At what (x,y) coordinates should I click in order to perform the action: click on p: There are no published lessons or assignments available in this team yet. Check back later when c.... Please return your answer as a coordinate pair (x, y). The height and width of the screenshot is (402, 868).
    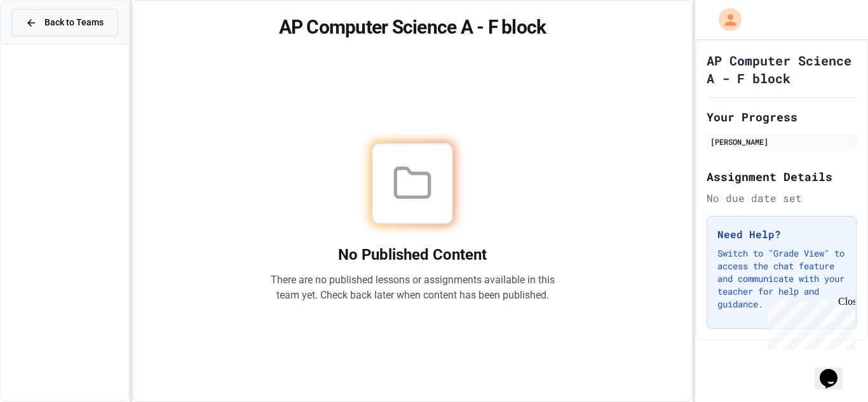
    Looking at the image, I should click on (412, 288).